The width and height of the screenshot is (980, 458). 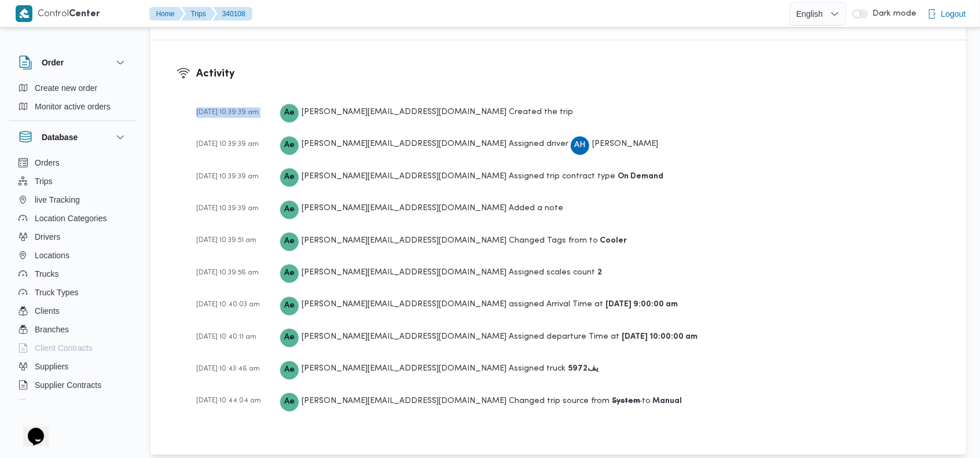 What do you see at coordinates (73, 137) in the screenshot?
I see `button: Database` at bounding box center [73, 137].